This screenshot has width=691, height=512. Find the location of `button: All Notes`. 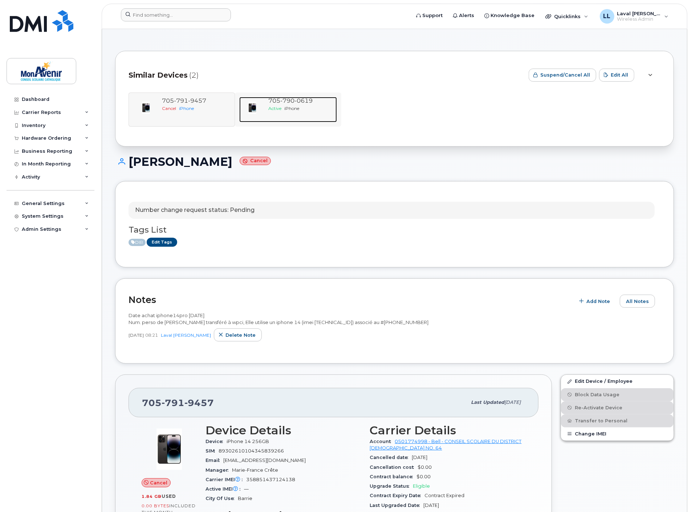

button: All Notes is located at coordinates (637, 301).